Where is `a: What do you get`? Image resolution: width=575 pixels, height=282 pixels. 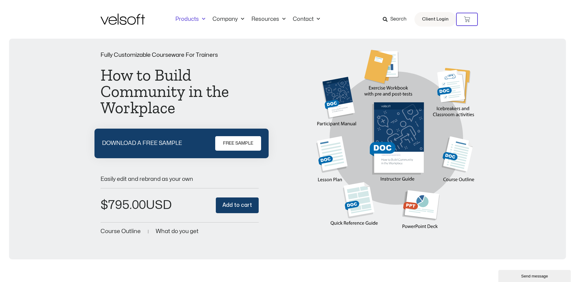 a: What do you get is located at coordinates (177, 231).